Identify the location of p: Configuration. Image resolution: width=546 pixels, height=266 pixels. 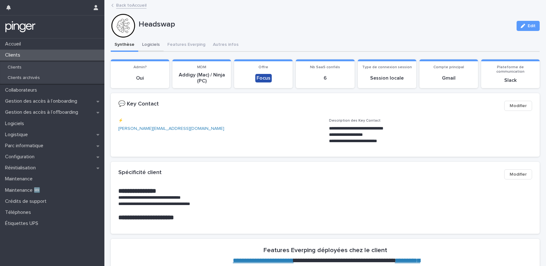
(21, 157).